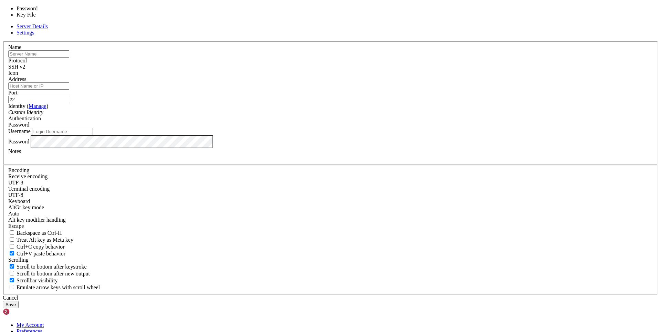 The width and height of the screenshot is (661, 332). Describe the element at coordinates (45, 239) in the screenshot. I see `span: Treat Alt key as Meta key` at that location.